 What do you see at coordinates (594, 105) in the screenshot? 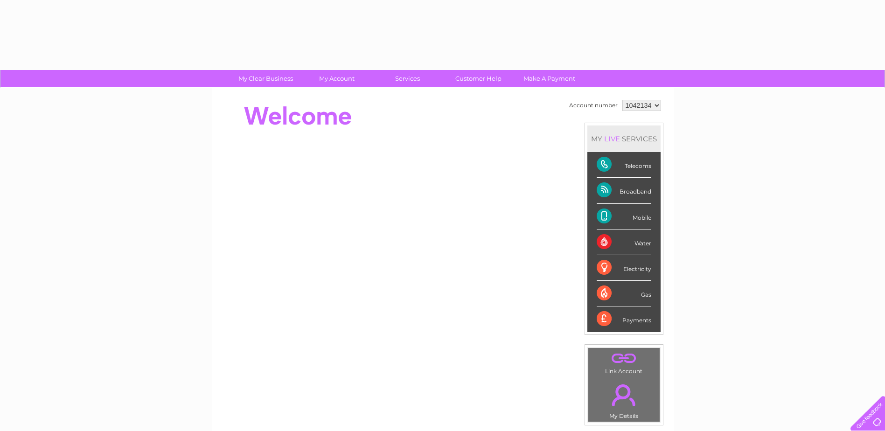
I see `td: Account number` at bounding box center [594, 105].